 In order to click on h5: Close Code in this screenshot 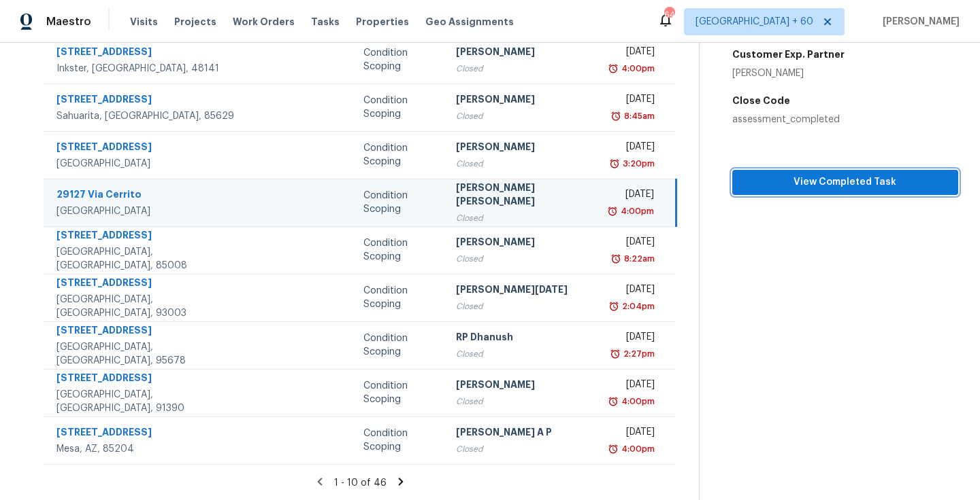, I will do `click(845, 100)`.